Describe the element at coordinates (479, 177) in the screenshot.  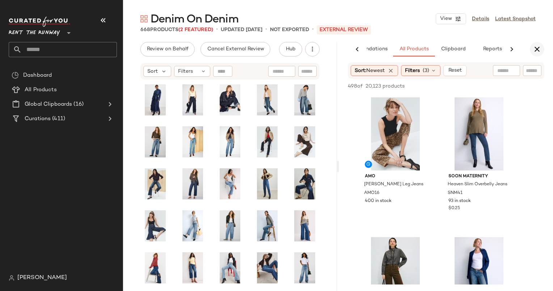
I see `span: soon maternity` at that location.